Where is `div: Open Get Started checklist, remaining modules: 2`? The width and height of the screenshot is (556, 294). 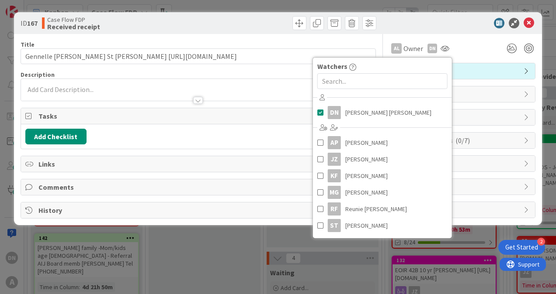 div: Open Get Started checklist, remaining modules: 2 is located at coordinates (521, 248).